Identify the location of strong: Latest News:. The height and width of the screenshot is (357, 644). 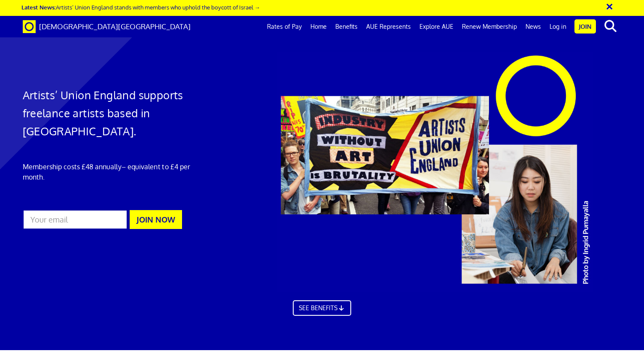
(39, 7).